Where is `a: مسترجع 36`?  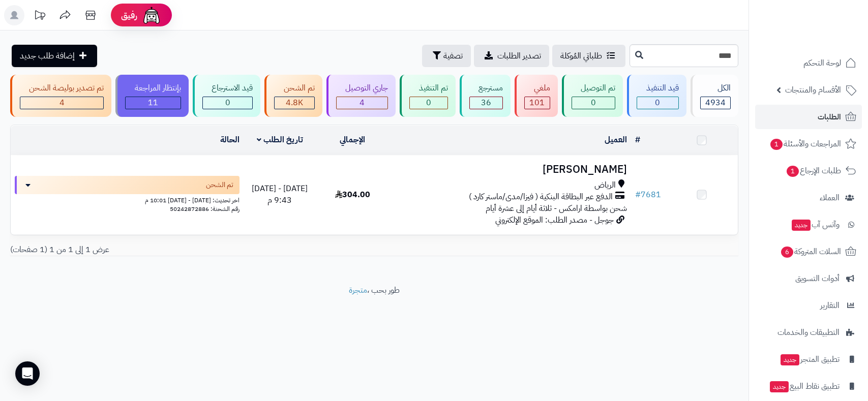 a: مسترجع 36 is located at coordinates (485, 96).